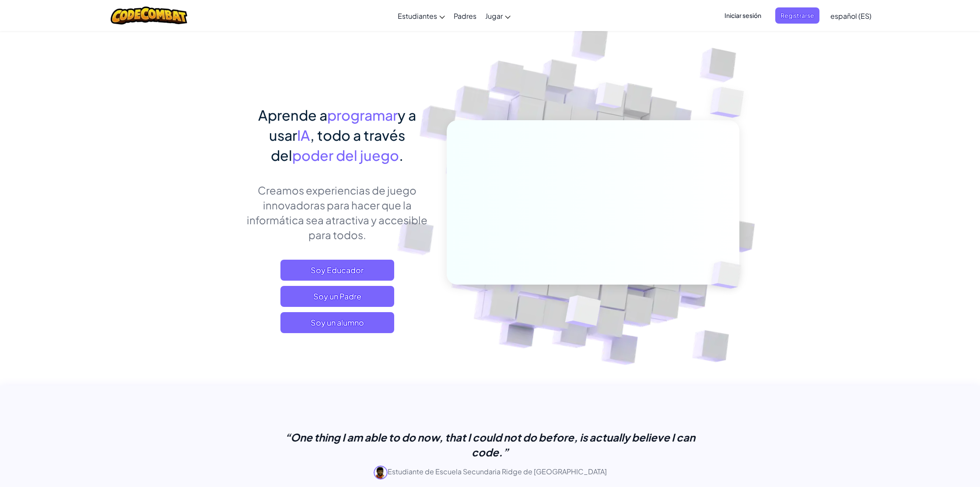  What do you see at coordinates (421, 16) in the screenshot?
I see `a: Estudiantes` at bounding box center [421, 16].